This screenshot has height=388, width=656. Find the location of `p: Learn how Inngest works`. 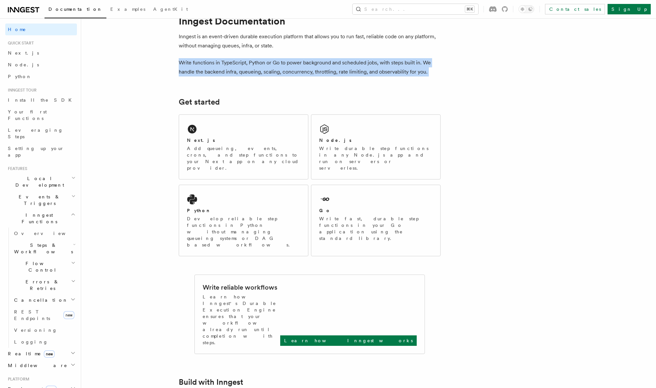

p: Learn how Inngest works is located at coordinates (348, 341).